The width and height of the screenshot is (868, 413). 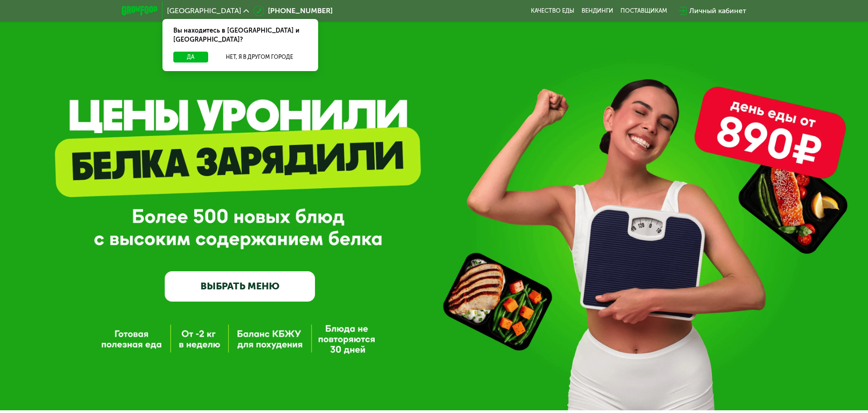 I want to click on a: ВЫБРАТЬ МЕНЮ, so click(x=240, y=286).